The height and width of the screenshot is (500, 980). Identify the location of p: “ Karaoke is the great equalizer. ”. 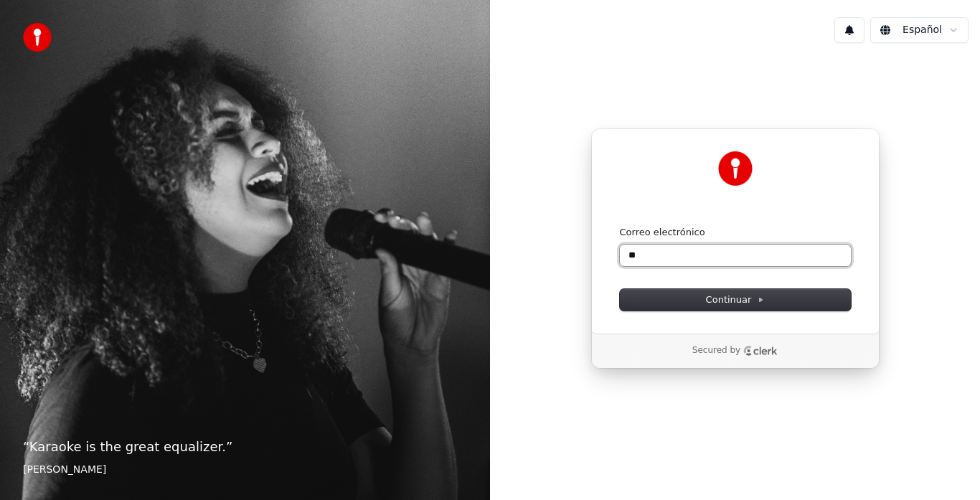
(245, 447).